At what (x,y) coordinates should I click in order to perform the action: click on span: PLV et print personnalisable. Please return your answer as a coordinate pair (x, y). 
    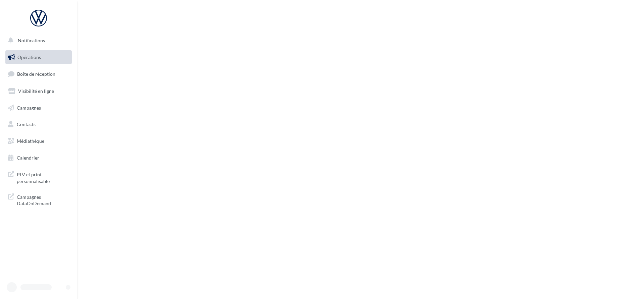
    Looking at the image, I should click on (43, 177).